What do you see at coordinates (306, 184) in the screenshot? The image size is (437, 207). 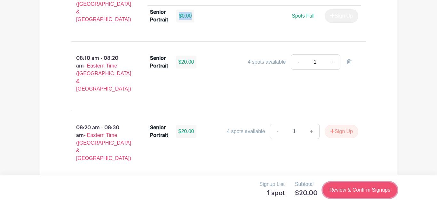 I see `p: Subtotal` at bounding box center [306, 184].